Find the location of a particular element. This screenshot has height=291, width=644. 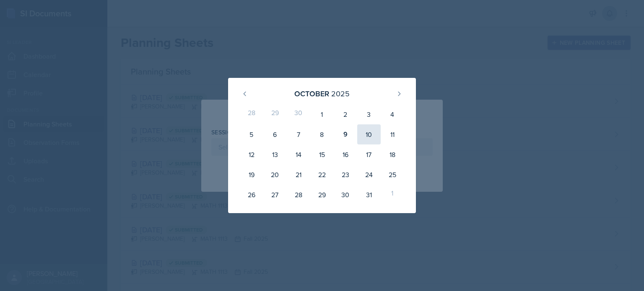

div: 12 is located at coordinates (252, 155).